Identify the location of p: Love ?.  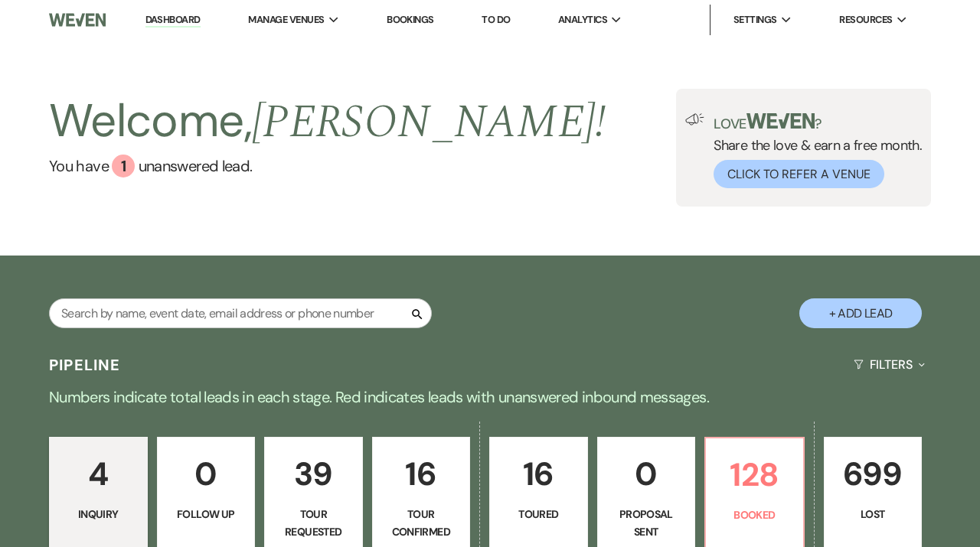
(817, 122).